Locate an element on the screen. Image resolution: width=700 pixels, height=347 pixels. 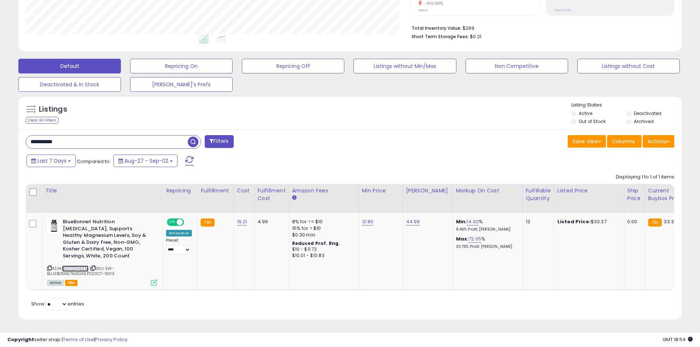
li: $269 is located at coordinates (540, 28).